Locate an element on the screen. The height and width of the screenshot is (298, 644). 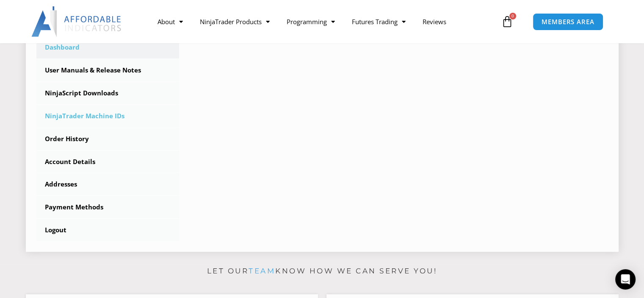
img: LogoAI | Affordable Indicators – NinjaTrader is located at coordinates (76, 21).